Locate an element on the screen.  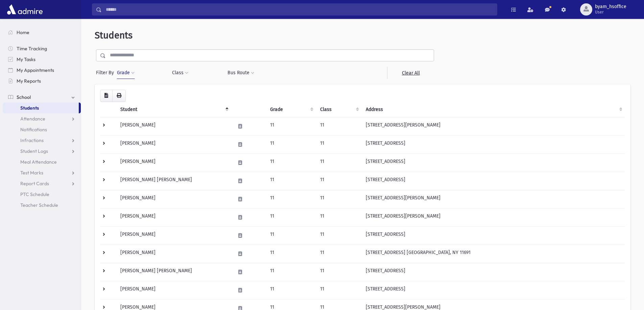
a: Clear All is located at coordinates (410, 73).